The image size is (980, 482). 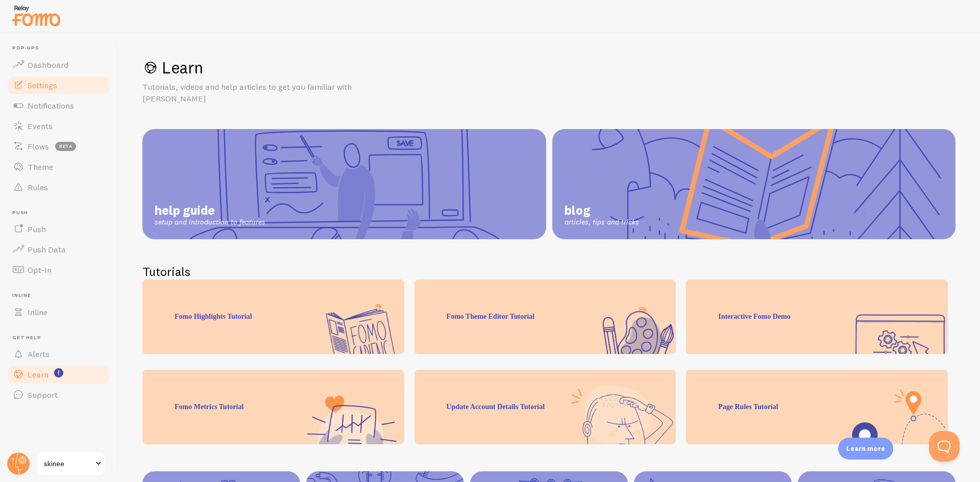 What do you see at coordinates (48, 65) in the screenshot?
I see `span: Dashboard` at bounding box center [48, 65].